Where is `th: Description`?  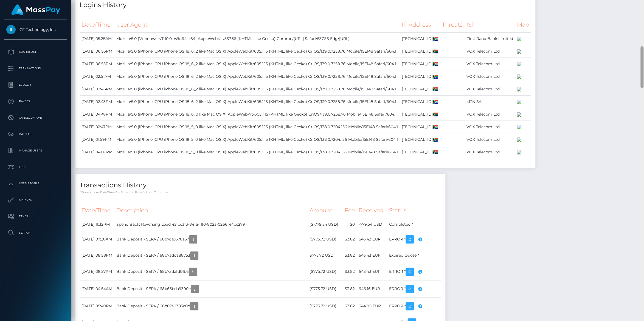 th: Description is located at coordinates (211, 210).